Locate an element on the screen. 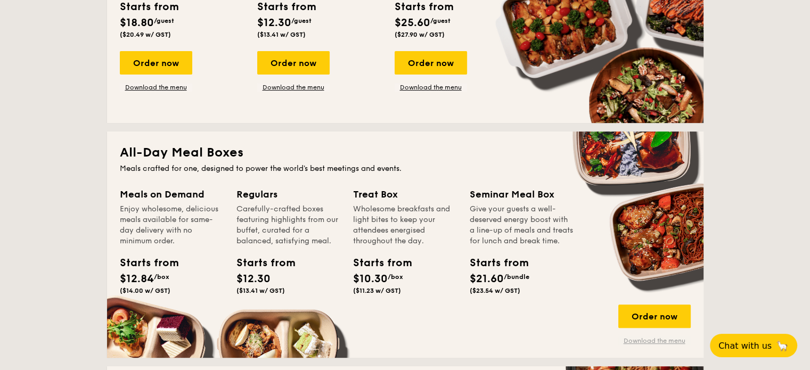 The width and height of the screenshot is (810, 370). span: ($20.49 w/ GST) is located at coordinates (145, 35).